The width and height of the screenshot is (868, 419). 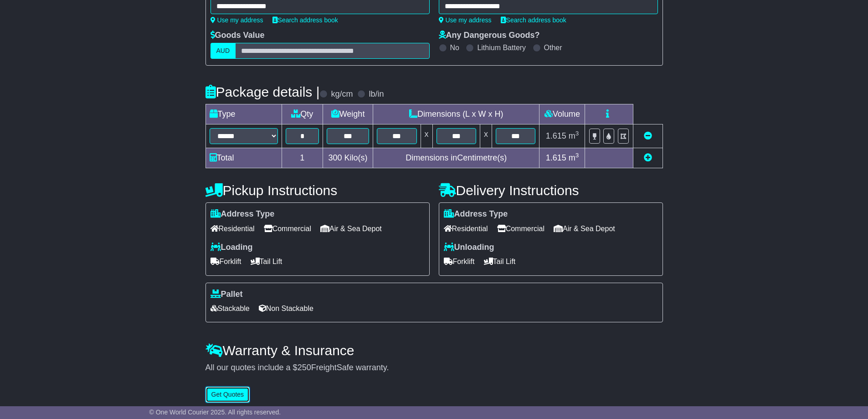 I want to click on td: Weight, so click(x=348, y=115).